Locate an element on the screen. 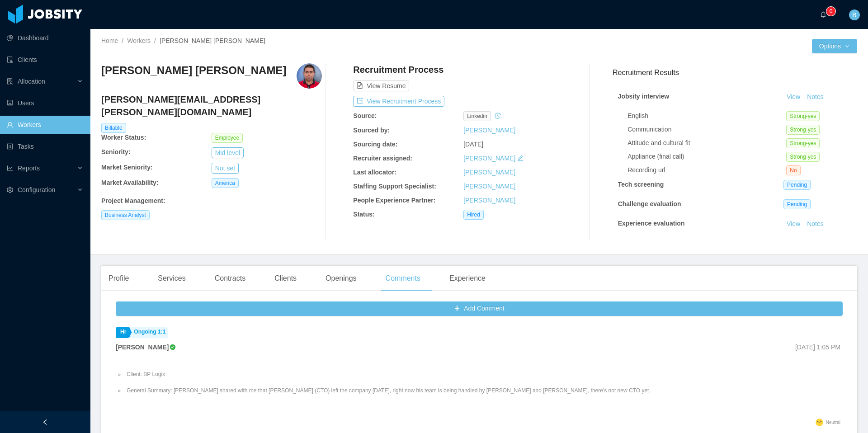 This screenshot has width=868, height=433. button: icon: exportView Recruitment Process is located at coordinates (398, 101).